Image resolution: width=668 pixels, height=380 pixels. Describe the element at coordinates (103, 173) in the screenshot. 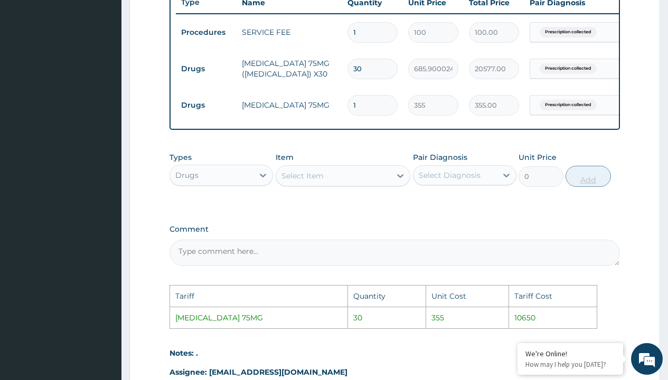

I see `span: We're online!` at that location.